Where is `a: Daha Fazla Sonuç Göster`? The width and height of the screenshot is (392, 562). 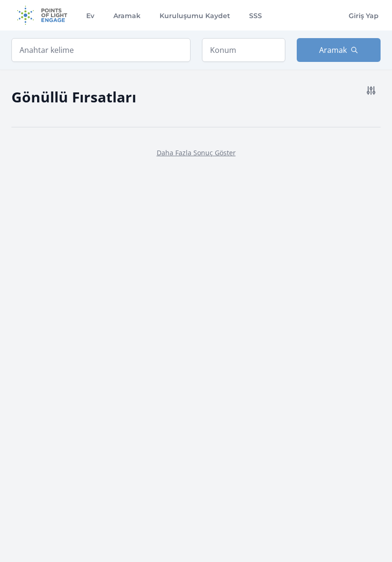
a: Daha Fazla Sonuç Göster is located at coordinates (196, 152).